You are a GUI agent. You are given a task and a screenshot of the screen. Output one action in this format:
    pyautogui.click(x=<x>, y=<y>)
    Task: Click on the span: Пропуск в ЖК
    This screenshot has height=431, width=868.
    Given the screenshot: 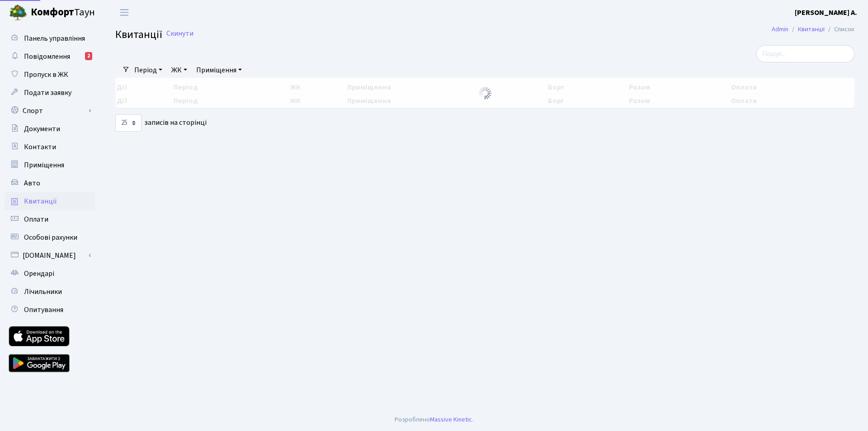 What is the action you would take?
    pyautogui.click(x=46, y=75)
    